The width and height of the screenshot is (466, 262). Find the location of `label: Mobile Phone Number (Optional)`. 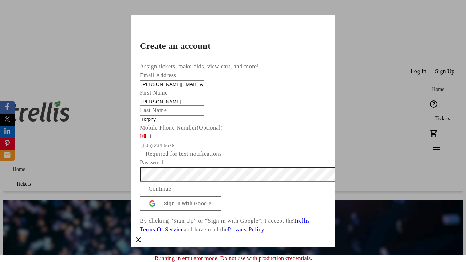

label: Mobile Phone Number (Optional) is located at coordinates (181, 128).